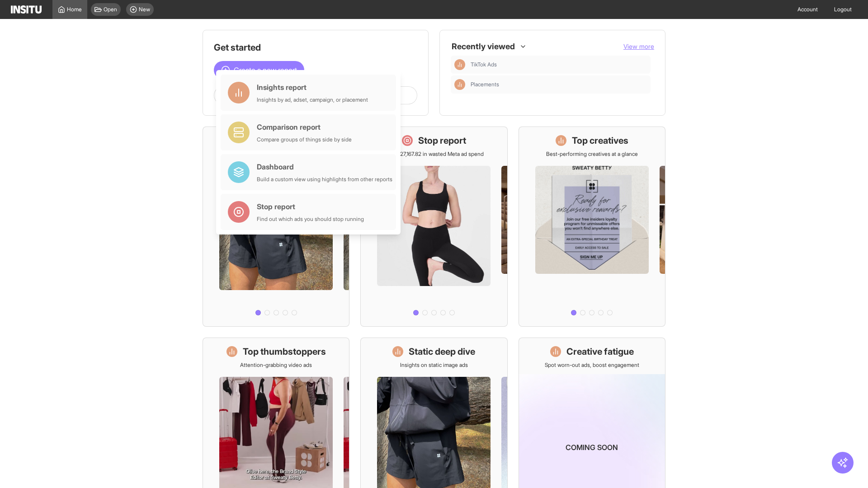 This screenshot has width=868, height=488. Describe the element at coordinates (26, 10) in the screenshot. I see `img: Logo` at that location.